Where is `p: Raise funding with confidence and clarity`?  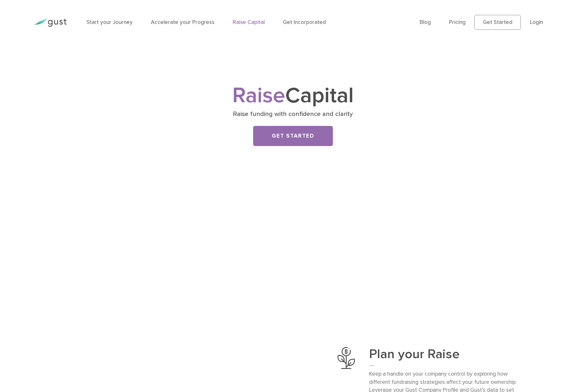 p: Raise funding with confidence and clarity is located at coordinates (293, 114).